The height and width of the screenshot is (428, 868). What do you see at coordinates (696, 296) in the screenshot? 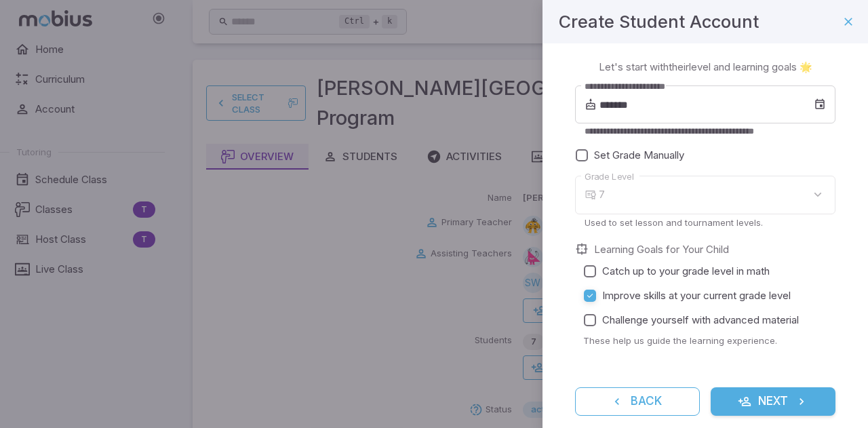
I see `span: Improve skills at your current grade level` at bounding box center [696, 296].